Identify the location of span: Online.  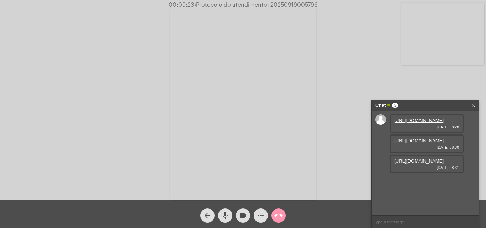
(388, 105).